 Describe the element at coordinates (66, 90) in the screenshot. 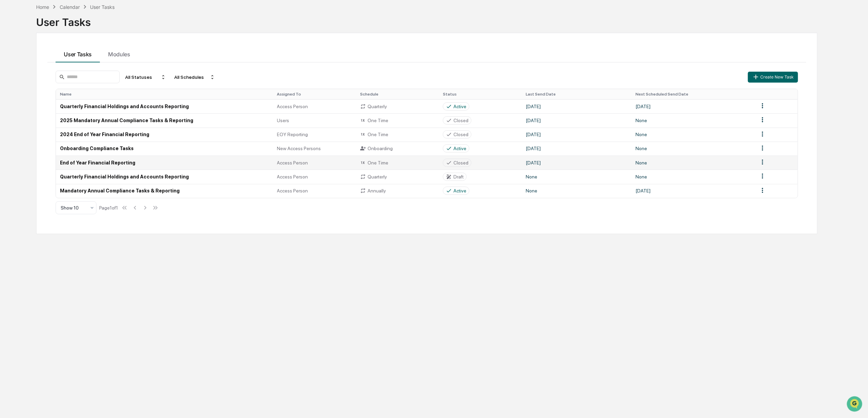

I see `a: 🗄️Attestations` at that location.